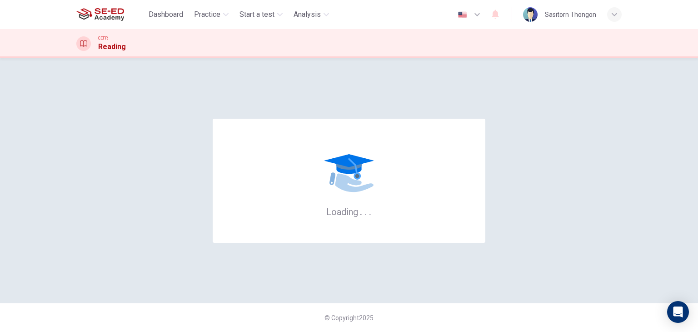 The image size is (698, 332). Describe the element at coordinates (166, 15) in the screenshot. I see `a: Dashboard` at that location.